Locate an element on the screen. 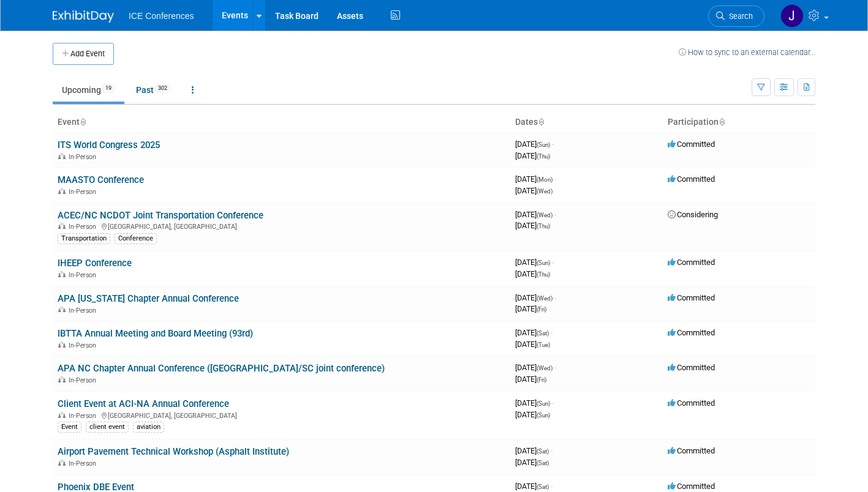 This screenshot has height=492, width=868. div: Conference is located at coordinates (135, 239).